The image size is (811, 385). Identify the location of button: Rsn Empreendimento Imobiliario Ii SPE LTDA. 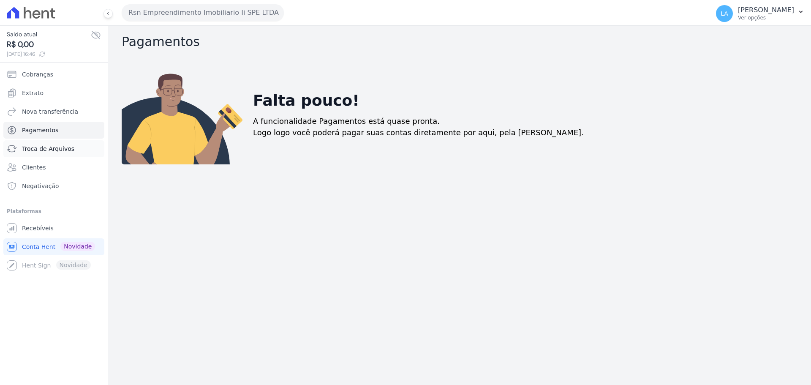
(203, 13).